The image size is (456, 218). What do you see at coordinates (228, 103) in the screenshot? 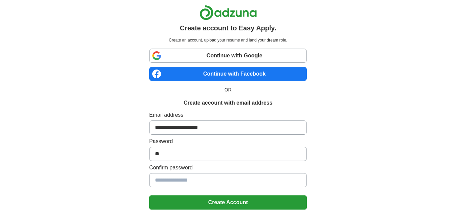
I see `h1: Create account with email address` at bounding box center [228, 103].